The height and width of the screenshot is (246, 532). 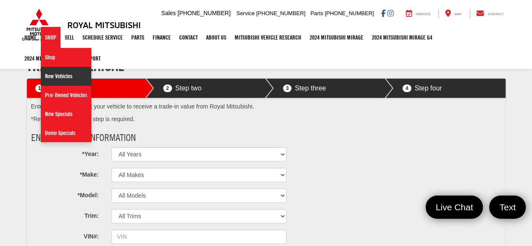 What do you see at coordinates (65, 173) in the screenshot?
I see `label: *Make:` at bounding box center [65, 173].